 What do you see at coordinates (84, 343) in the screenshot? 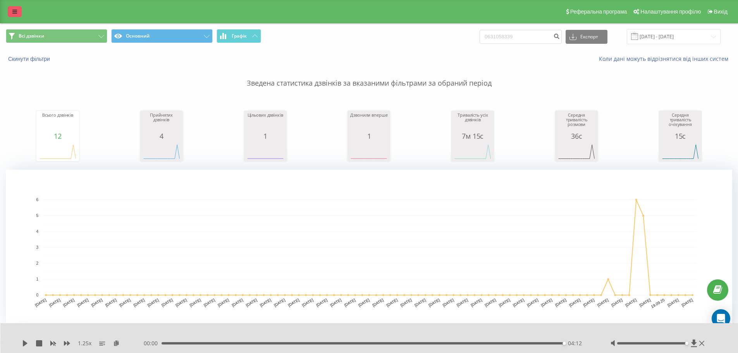
I see `span: 1.25 x` at bounding box center [84, 343].